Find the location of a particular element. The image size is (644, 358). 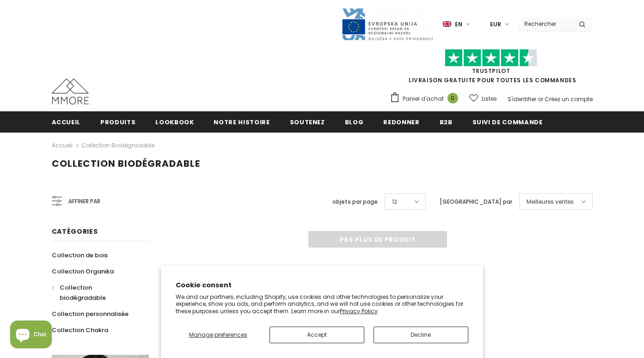

span: Panier d'achat is located at coordinates (423, 99).